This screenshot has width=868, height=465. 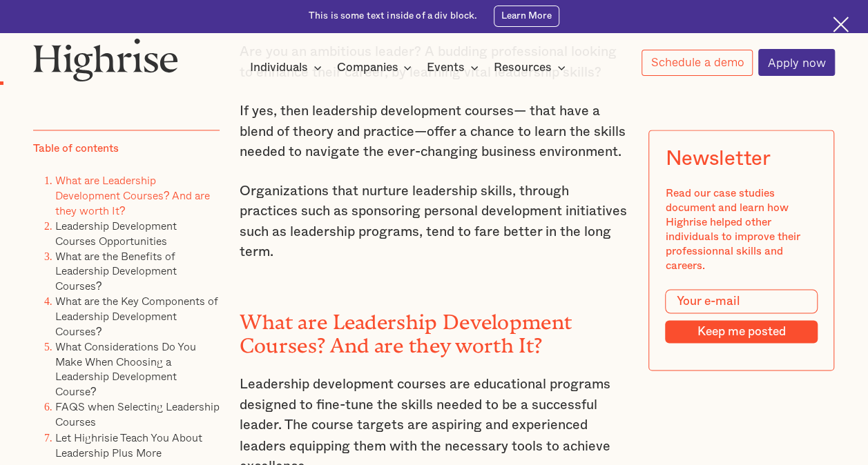 I want to click on img: Cross icon, so click(x=841, y=24).